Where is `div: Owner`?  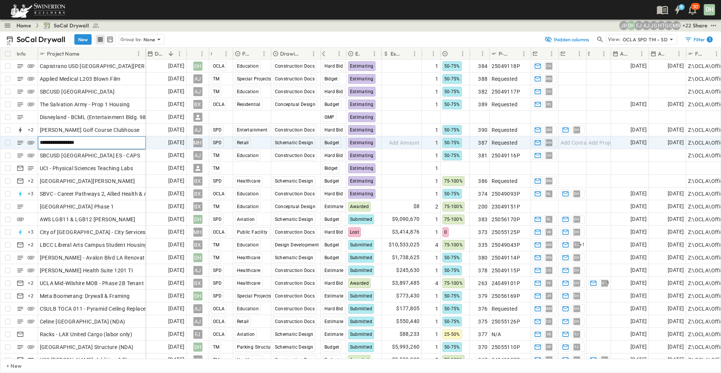
div: Owner is located at coordinates (198, 54).